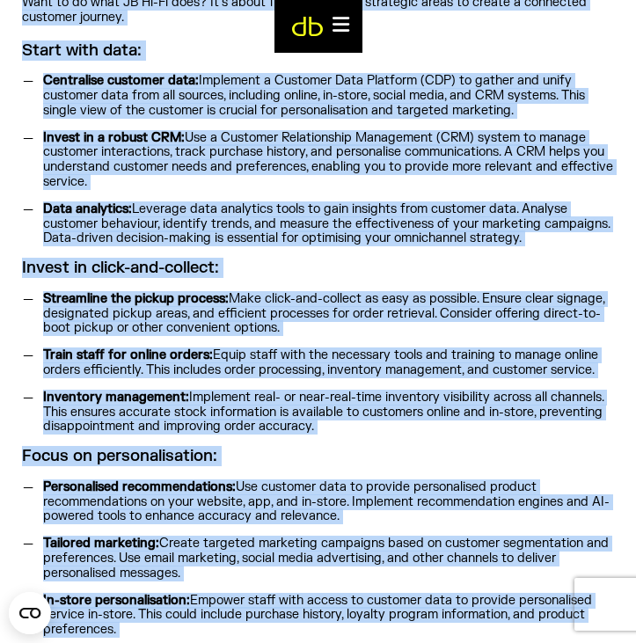  I want to click on strong: Tailored marketing:, so click(101, 543).